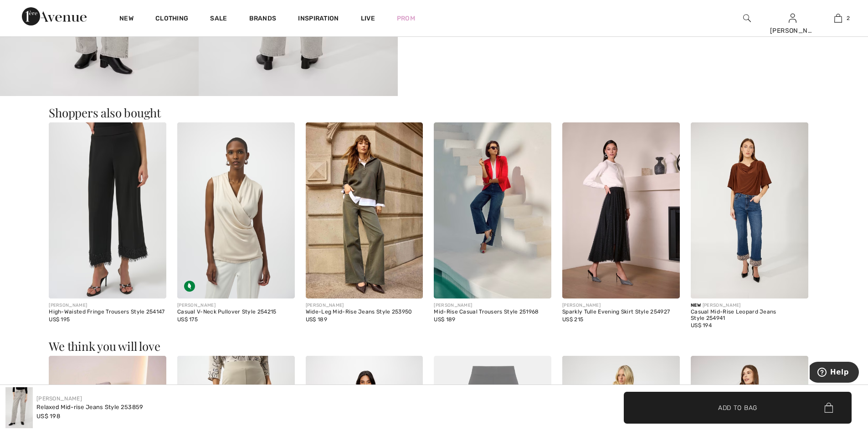 The image size is (868, 430). Describe the element at coordinates (368, 18) in the screenshot. I see `a: Live` at that location.